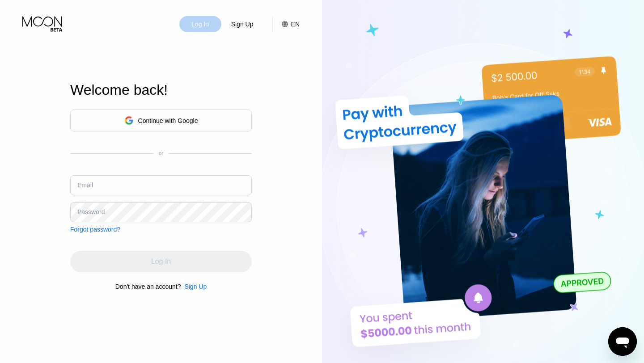 The image size is (644, 363). What do you see at coordinates (85, 185) in the screenshot?
I see `div: Email` at bounding box center [85, 185].